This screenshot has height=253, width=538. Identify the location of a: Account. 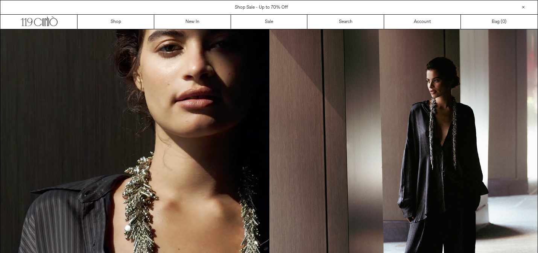
(423, 22).